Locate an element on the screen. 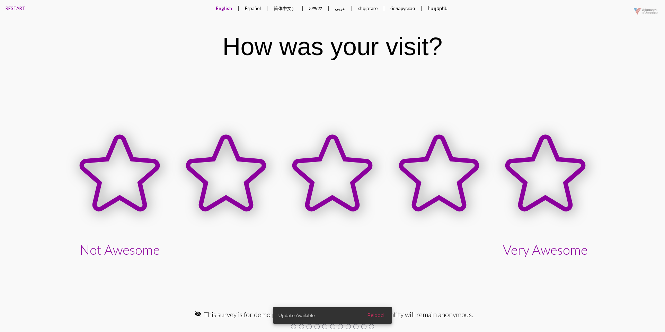  button: Reload is located at coordinates (375, 315).